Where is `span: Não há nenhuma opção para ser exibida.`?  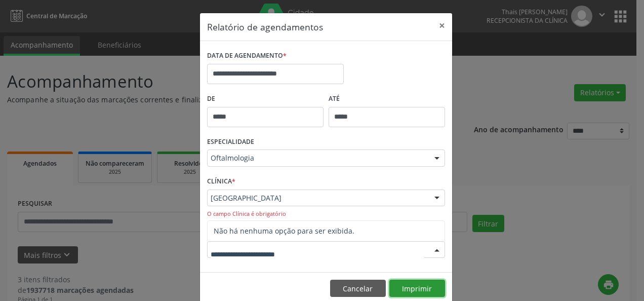
span: Não há nenhuma opção para ser exibida. is located at coordinates (326, 231).